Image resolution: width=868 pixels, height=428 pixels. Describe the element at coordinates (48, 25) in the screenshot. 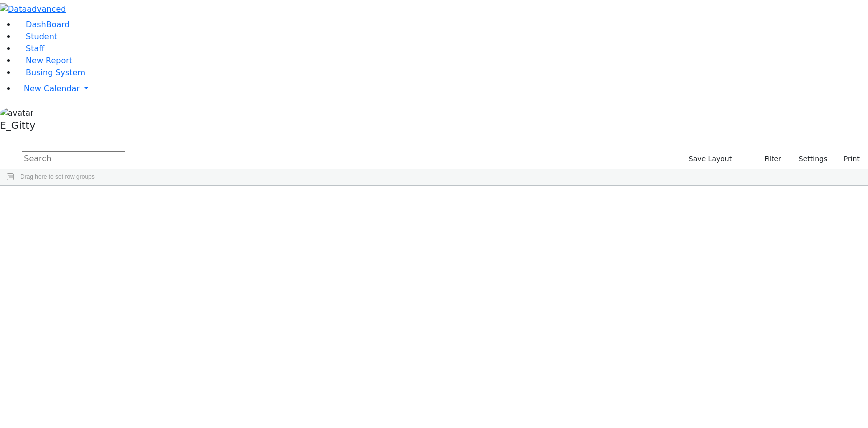

I see `span: DashBoard` at that location.